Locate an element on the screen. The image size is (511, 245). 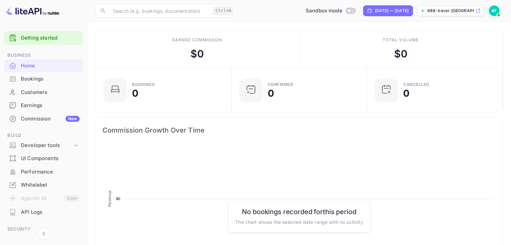
text: $0 is located at coordinates (118, 199).